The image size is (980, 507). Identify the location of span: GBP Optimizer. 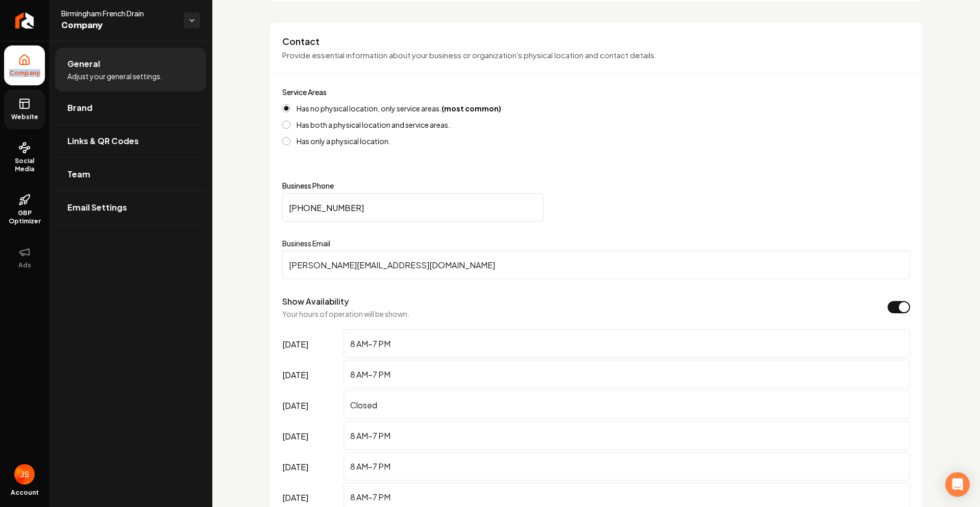
(25, 217).